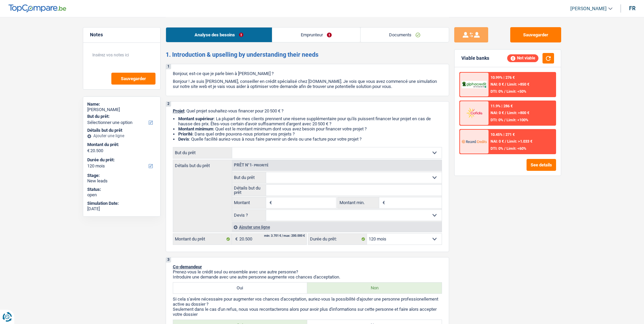 The image size is (644, 324). What do you see at coordinates (37, 9) in the screenshot?
I see `img: TopCompare Logo` at bounding box center [37, 9].